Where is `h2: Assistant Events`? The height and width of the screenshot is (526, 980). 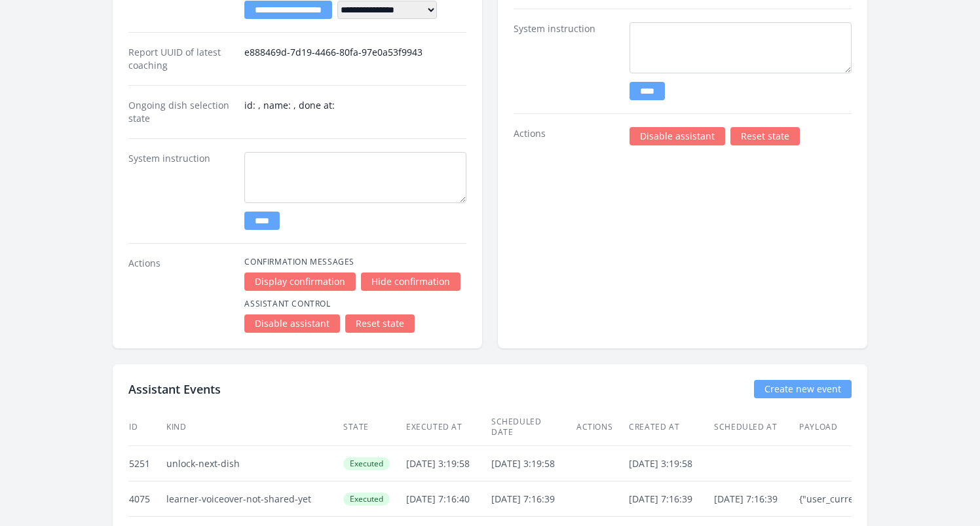
h2: Assistant Events is located at coordinates (174, 389).